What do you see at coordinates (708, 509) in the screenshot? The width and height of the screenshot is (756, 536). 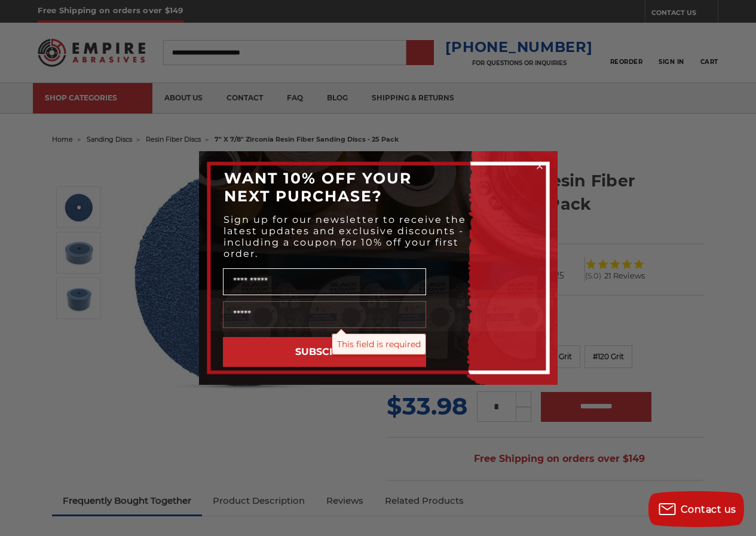 I see `span: Contact us` at bounding box center [708, 509].